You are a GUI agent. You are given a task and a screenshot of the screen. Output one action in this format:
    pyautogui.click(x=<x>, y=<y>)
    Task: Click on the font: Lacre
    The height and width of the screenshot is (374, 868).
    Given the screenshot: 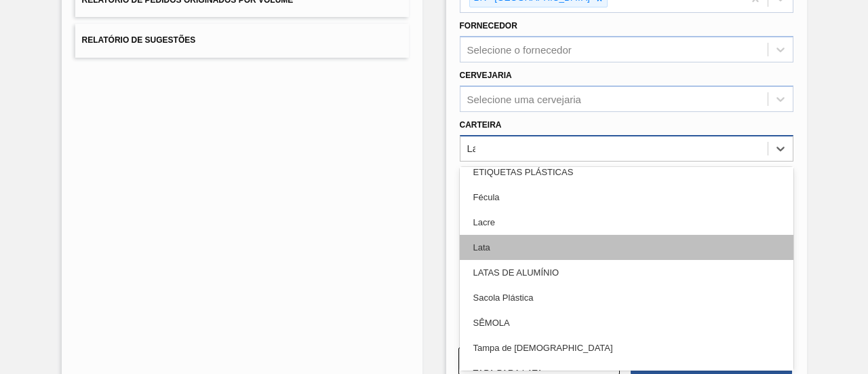 What is the action you would take?
    pyautogui.click(x=484, y=222)
    